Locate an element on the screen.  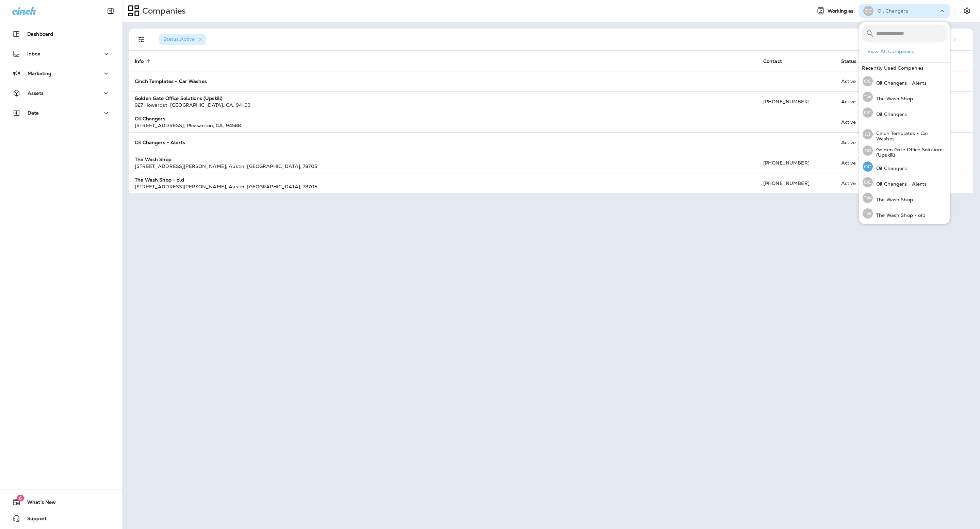
button: View All Companies is located at coordinates (907, 52).